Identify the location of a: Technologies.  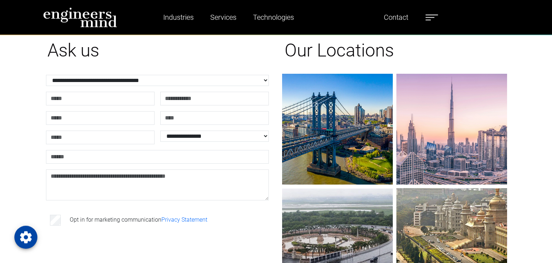
(273, 17).